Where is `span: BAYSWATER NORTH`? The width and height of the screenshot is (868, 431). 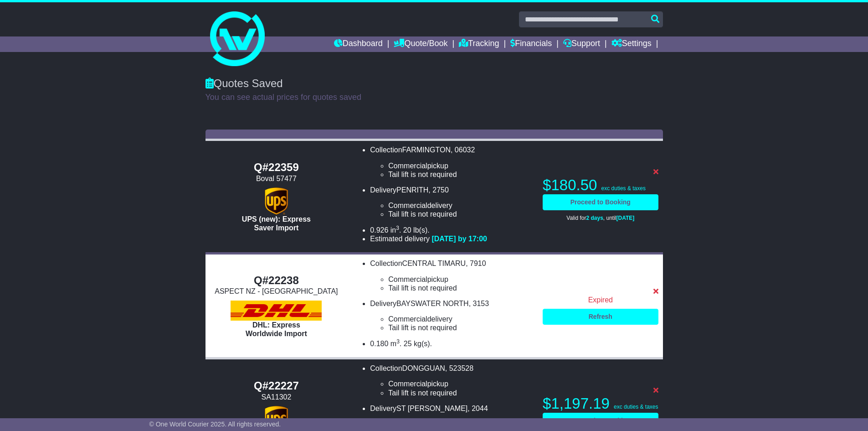 span: BAYSWATER NORTH is located at coordinates (432, 303).